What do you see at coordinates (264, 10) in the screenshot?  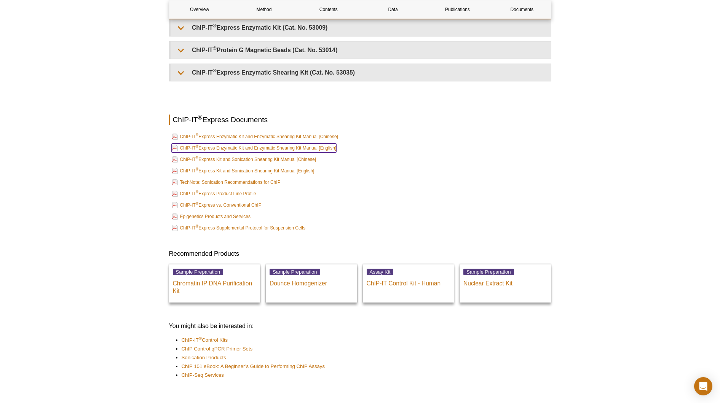 I see `a: Method` at bounding box center [264, 10].